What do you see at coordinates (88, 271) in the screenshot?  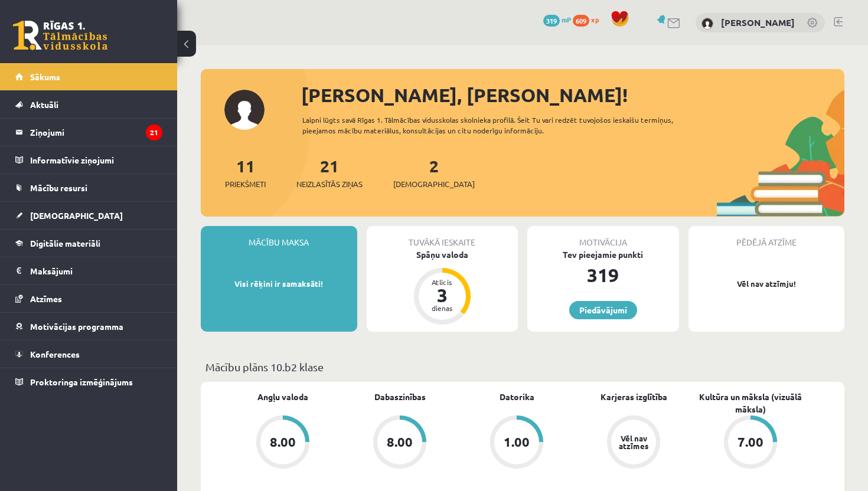 I see `a: Maksājumi` at bounding box center [88, 271].